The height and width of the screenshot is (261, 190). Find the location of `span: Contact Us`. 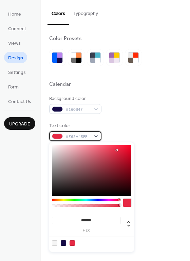

span: Contact Us is located at coordinates (20, 102).